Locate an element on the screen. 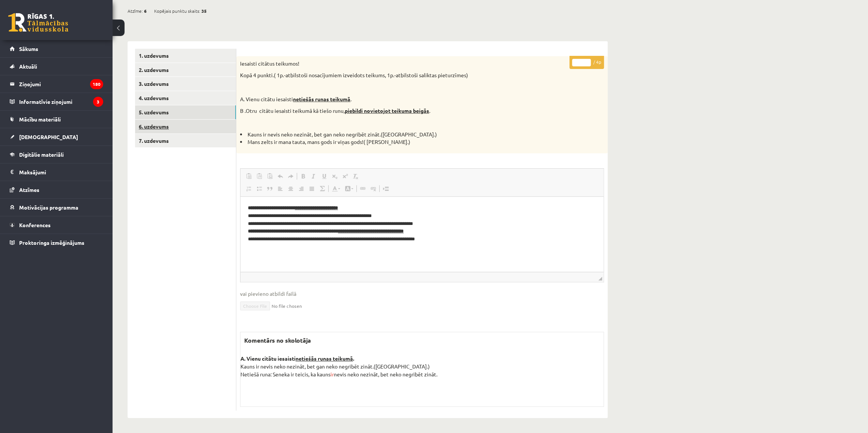 This screenshot has width=868, height=433. a: Вставить/Редактировать ссылку (Ctrl+K) is located at coordinates (363, 188).